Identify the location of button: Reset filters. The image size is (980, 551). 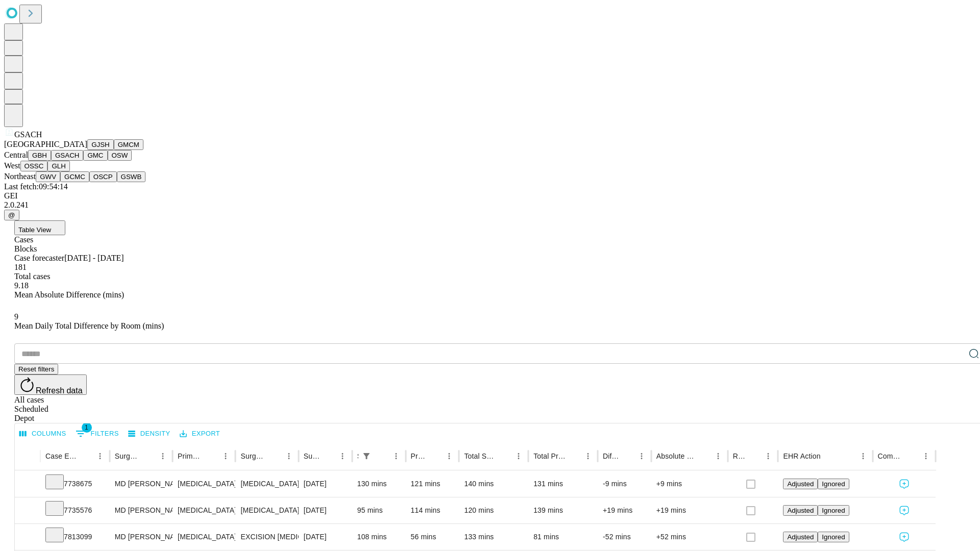
(36, 369).